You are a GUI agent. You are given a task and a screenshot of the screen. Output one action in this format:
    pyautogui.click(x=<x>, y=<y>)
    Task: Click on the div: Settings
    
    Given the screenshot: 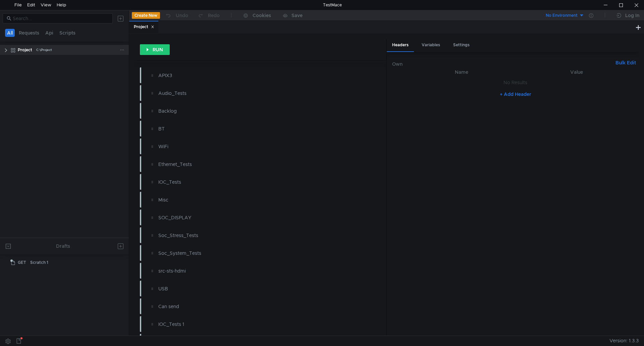 What is the action you would take?
    pyautogui.click(x=461, y=45)
    